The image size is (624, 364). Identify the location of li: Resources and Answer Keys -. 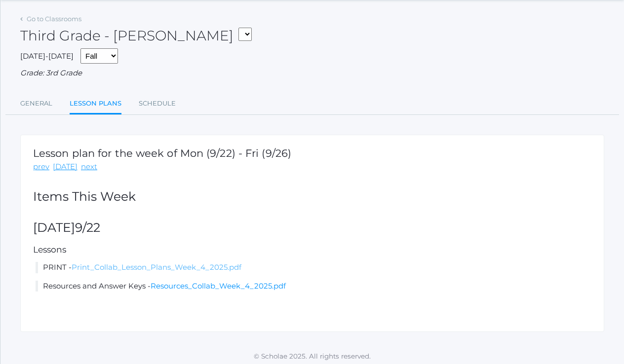
(313, 286).